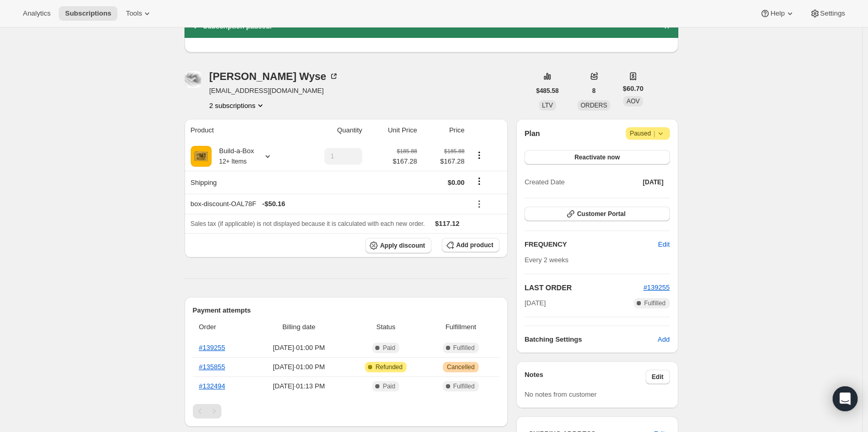  I want to click on th: Shipping, so click(240, 182).